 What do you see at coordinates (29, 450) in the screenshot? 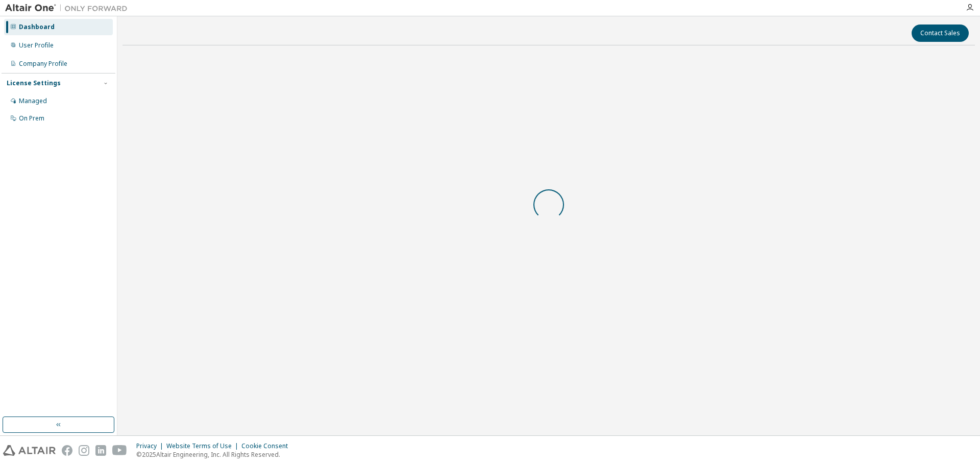
I see `img: altair_logo.svg` at bounding box center [29, 450].